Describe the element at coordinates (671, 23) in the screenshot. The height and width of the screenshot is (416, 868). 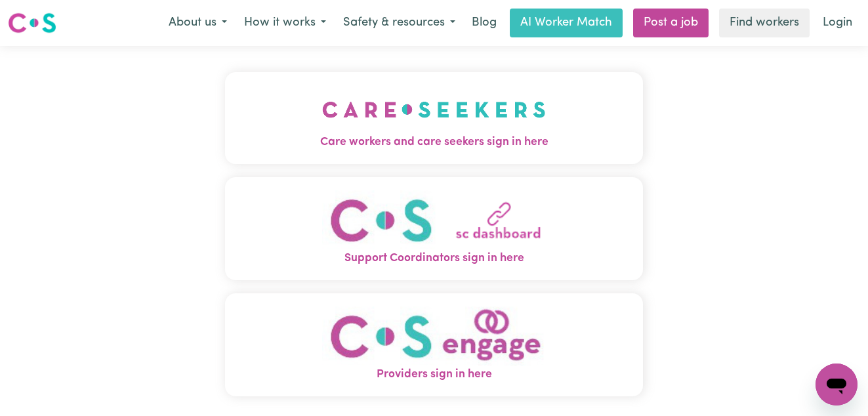
I see `a: Post a job` at that location.